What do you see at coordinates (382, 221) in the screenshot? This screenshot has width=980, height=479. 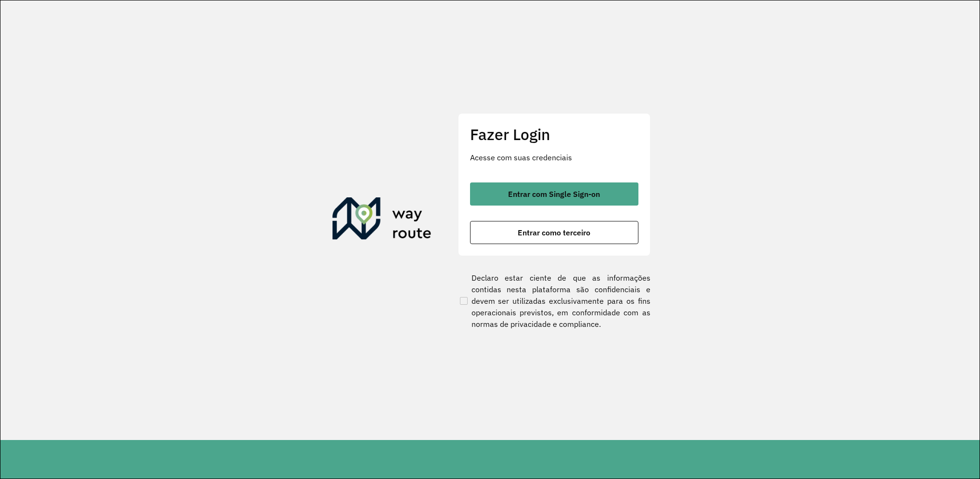 I see `img: Roteirizador AmbevTech` at bounding box center [382, 221].